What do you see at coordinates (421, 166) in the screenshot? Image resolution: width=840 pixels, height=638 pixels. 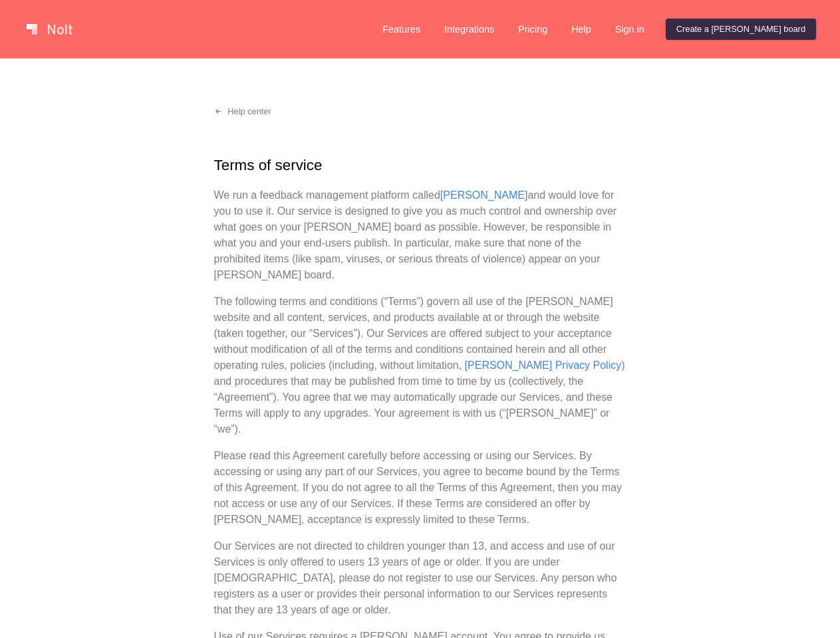 I see `h1: Terms of service` at bounding box center [421, 166].